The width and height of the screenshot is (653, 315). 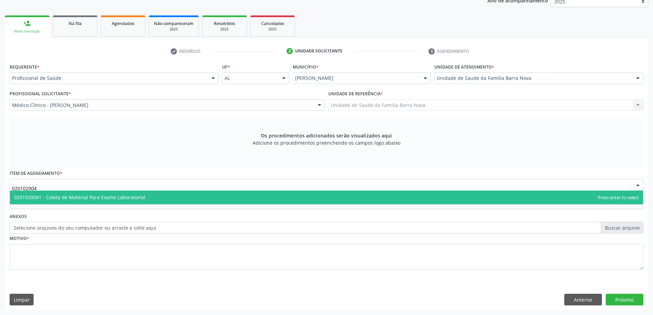 I want to click on button: Anterior, so click(x=583, y=299).